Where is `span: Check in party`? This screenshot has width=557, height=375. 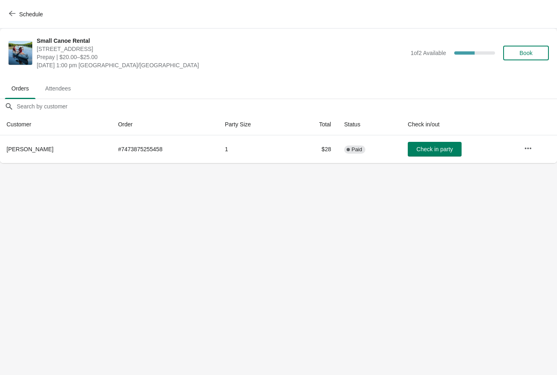 span: Check in party is located at coordinates (435, 149).